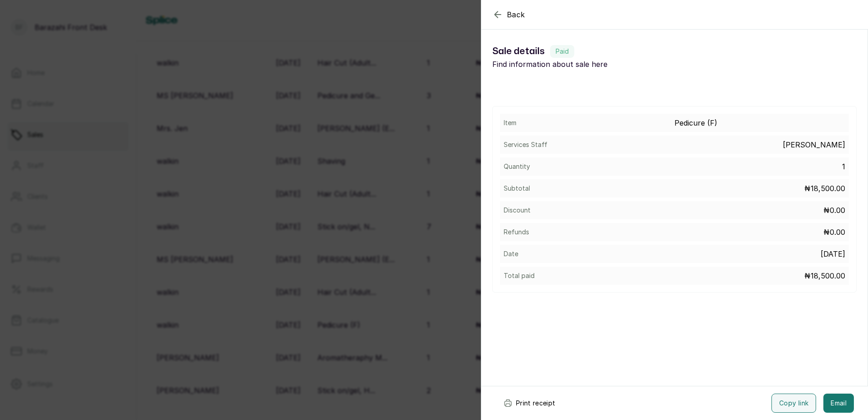  Describe the element at coordinates (519, 276) in the screenshot. I see `p: Total paid` at that location.